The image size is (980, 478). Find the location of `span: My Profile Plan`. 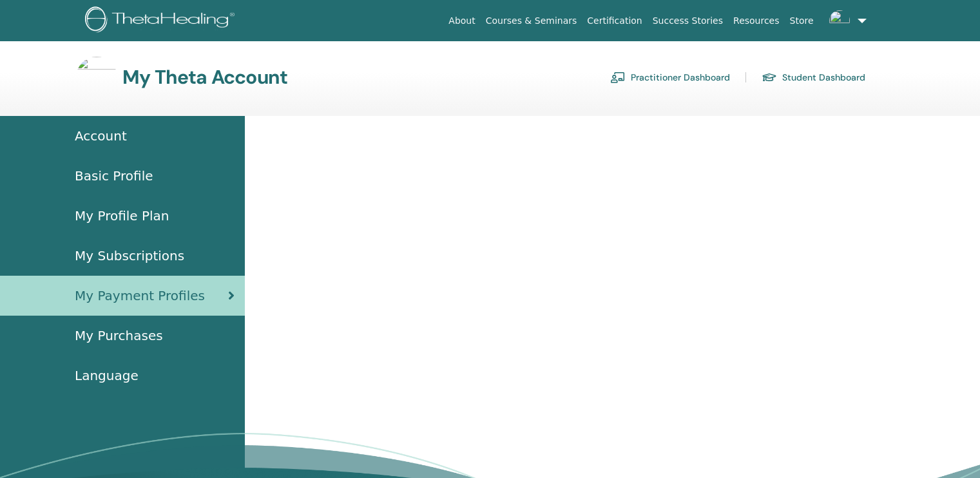

span: My Profile Plan is located at coordinates (121, 216).